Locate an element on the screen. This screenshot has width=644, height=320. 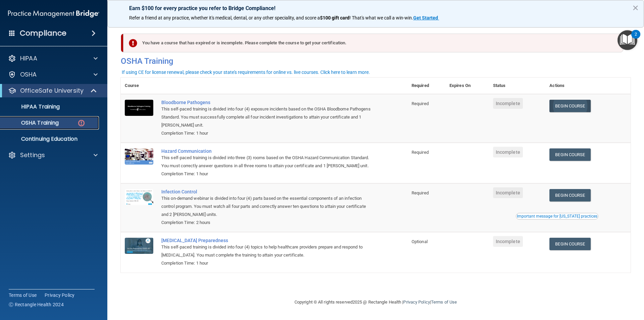
a: Bloodborne Pathogens is located at coordinates (268, 103).